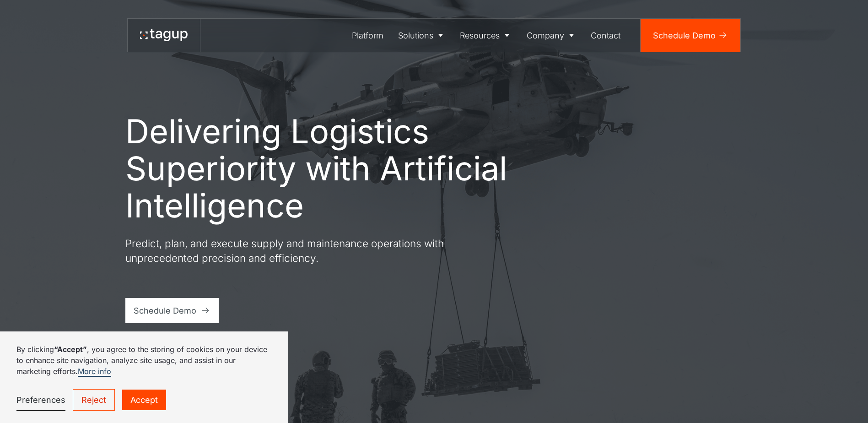 This screenshot has height=423, width=868. What do you see at coordinates (317, 168) in the screenshot?
I see `h1: Delivering Logistics Superiority with Artificial Intelligence` at bounding box center [317, 168].